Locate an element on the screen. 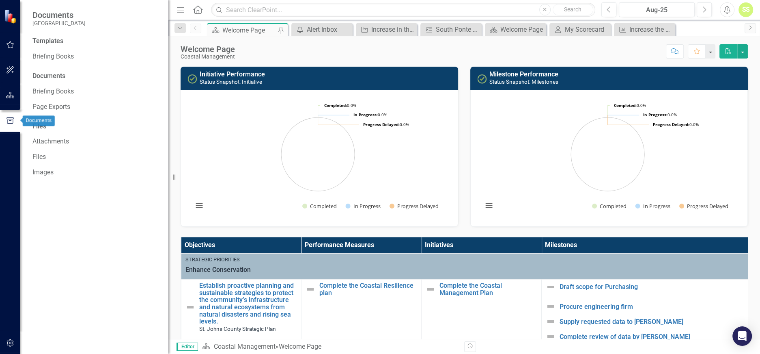  div: Templates is located at coordinates (96, 41).